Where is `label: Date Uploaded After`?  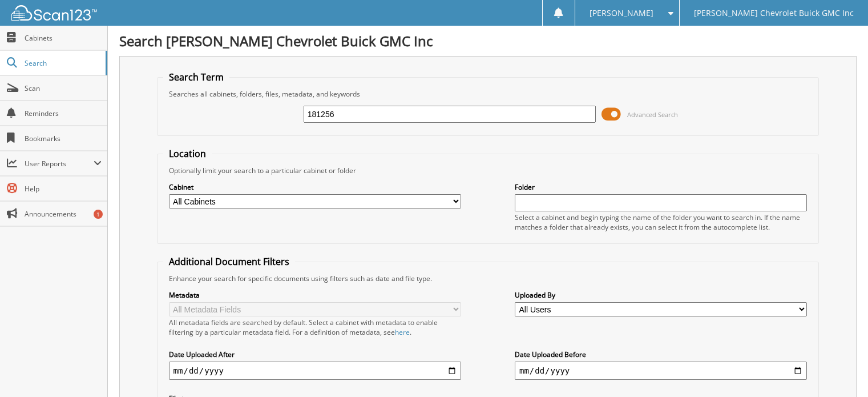 label: Date Uploaded After is located at coordinates (315, 354).